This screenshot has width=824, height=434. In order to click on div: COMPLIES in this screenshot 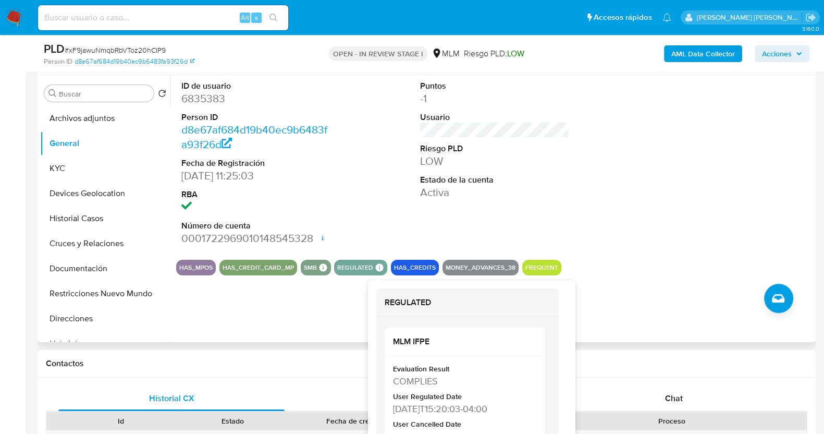, I will do `click(464, 380)`.